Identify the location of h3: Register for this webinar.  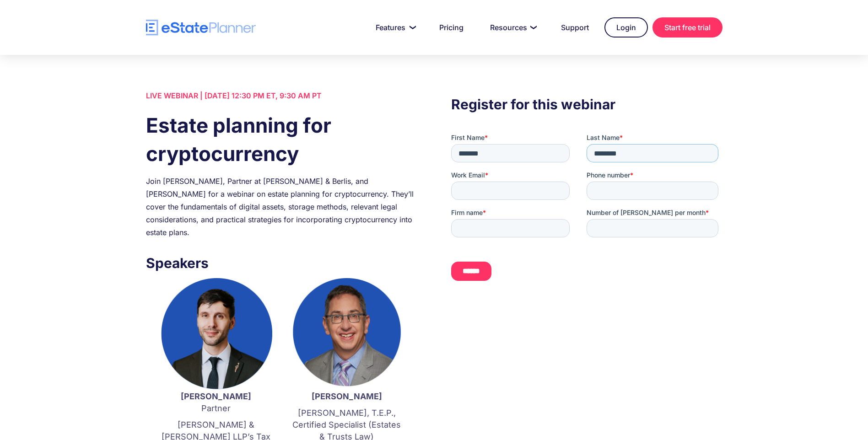
(587, 104).